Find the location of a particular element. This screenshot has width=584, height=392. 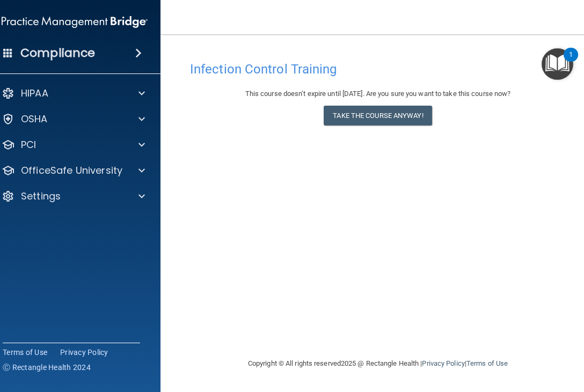

button: Take the course anyway! is located at coordinates (378, 115).